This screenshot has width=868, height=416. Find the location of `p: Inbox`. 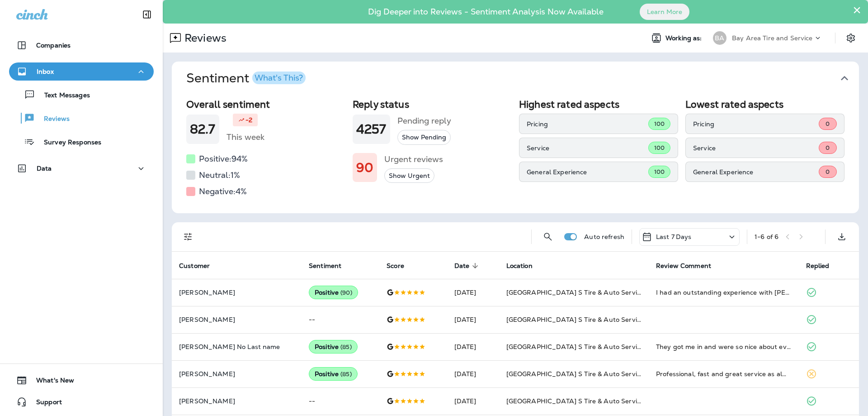

p: Inbox is located at coordinates (45, 72).